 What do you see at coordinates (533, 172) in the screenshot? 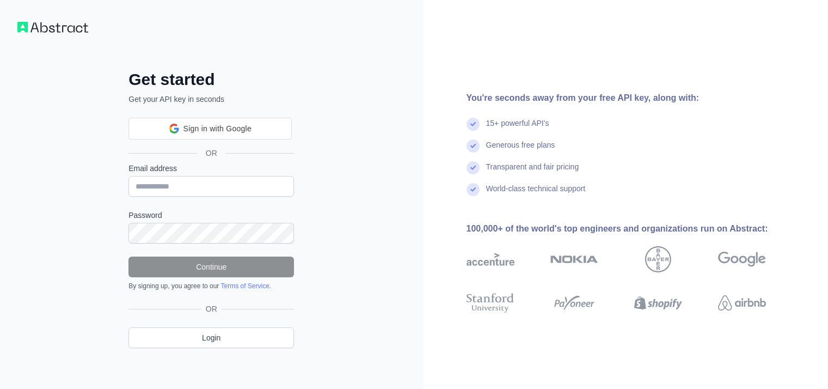
I see `div: Transparent and fair pricing` at bounding box center [533, 172].